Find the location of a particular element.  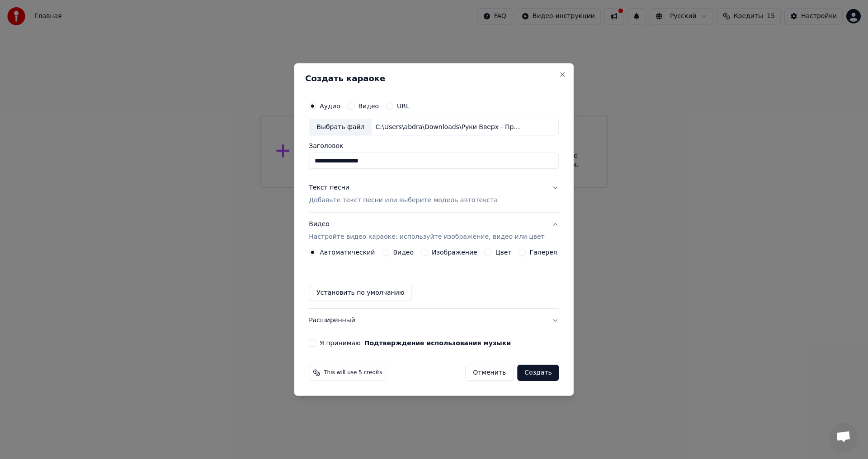

button: Установить по умолчанию is located at coordinates (360, 293).